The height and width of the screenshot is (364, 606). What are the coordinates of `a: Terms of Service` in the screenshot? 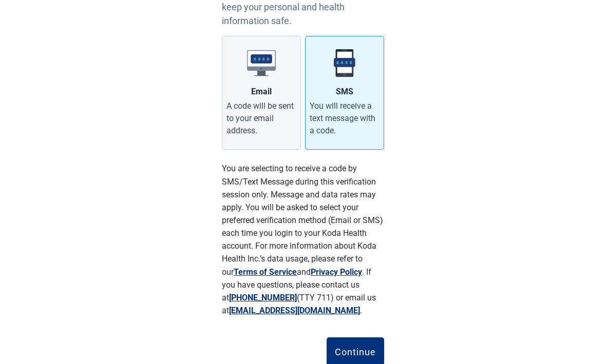 It's located at (265, 273).